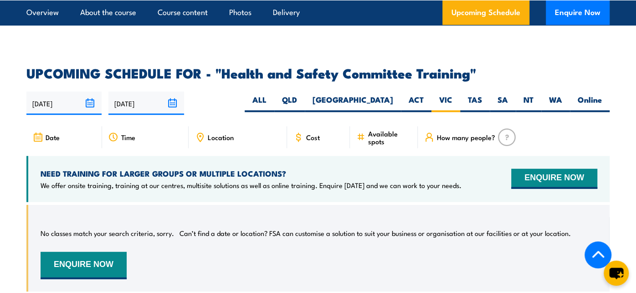 The width and height of the screenshot is (636, 293). I want to click on label: WA, so click(555, 103).